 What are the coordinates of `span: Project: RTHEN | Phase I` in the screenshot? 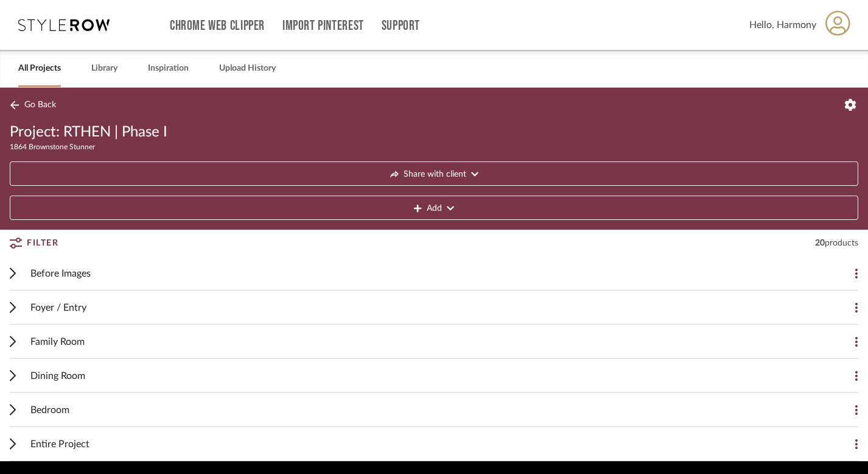 It's located at (88, 132).